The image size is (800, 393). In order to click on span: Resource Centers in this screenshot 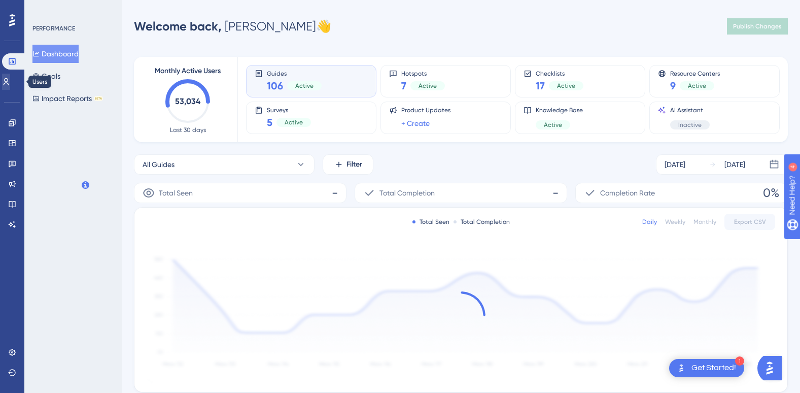, I will do `click(695, 73)`.